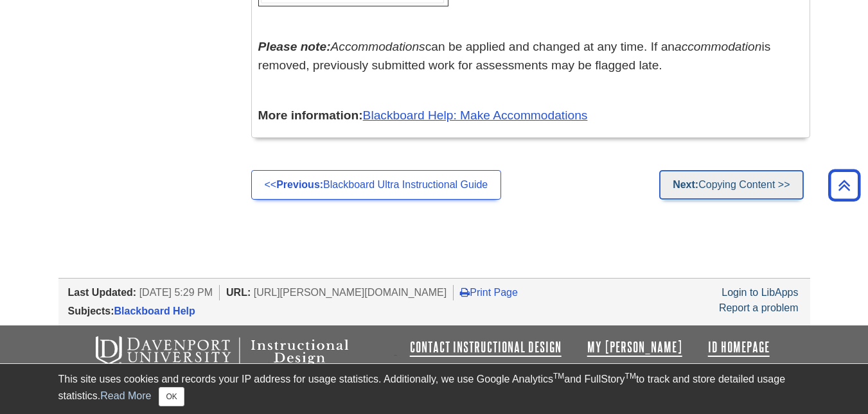 This screenshot has width=868, height=414. I want to click on span: Last Updated:, so click(102, 292).